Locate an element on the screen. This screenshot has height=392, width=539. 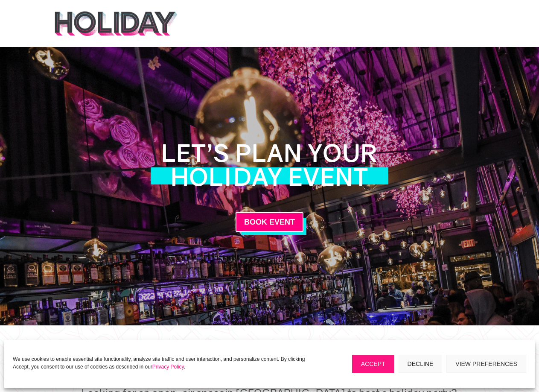
h1: Let’s Plan YOUR Holiday Event is located at coordinates (269, 167).